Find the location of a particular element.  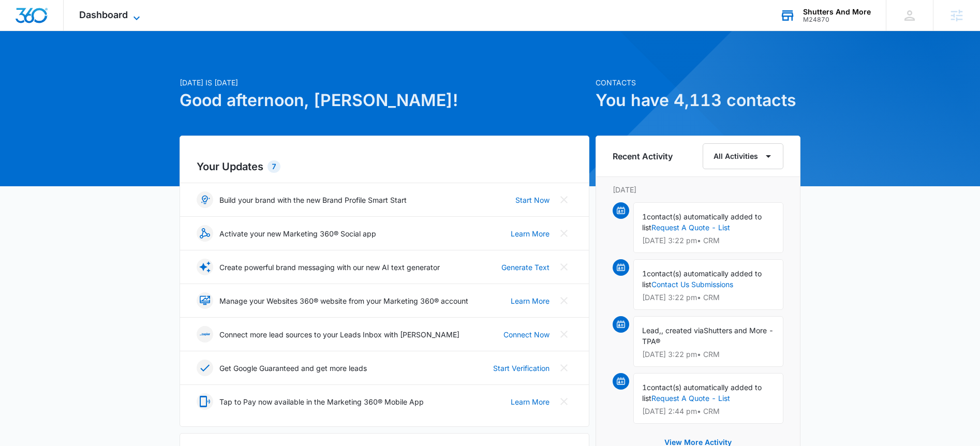

p: Manage your Websites 360® website from your Marketing 360® account is located at coordinates (343, 301).